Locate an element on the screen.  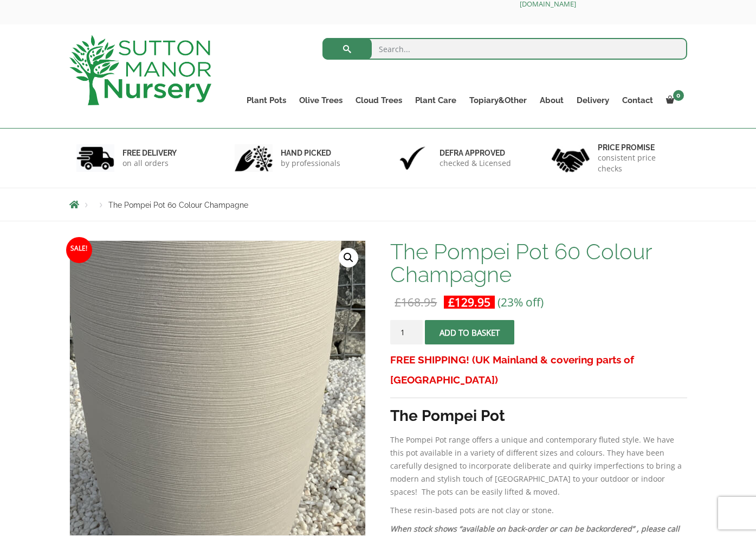
a: Cloud Trees is located at coordinates (379, 100).